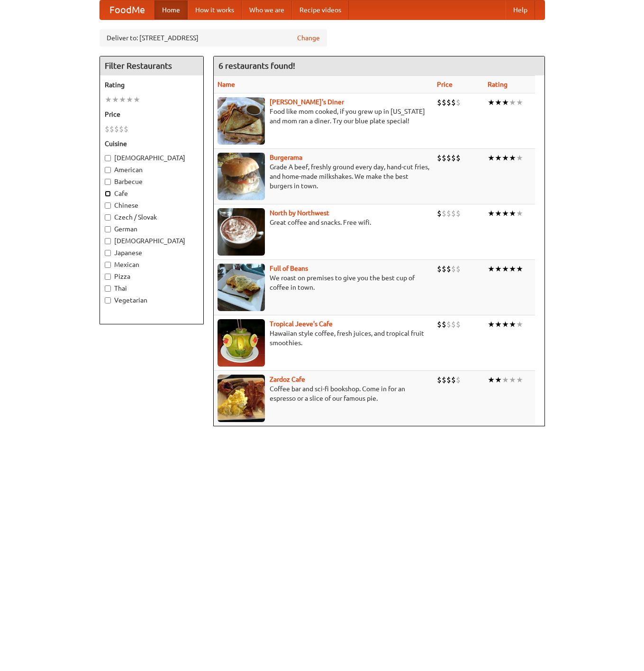 This screenshot has height=671, width=644. I want to click on ng-pluralize: 6 restaurants found!, so click(257, 65).